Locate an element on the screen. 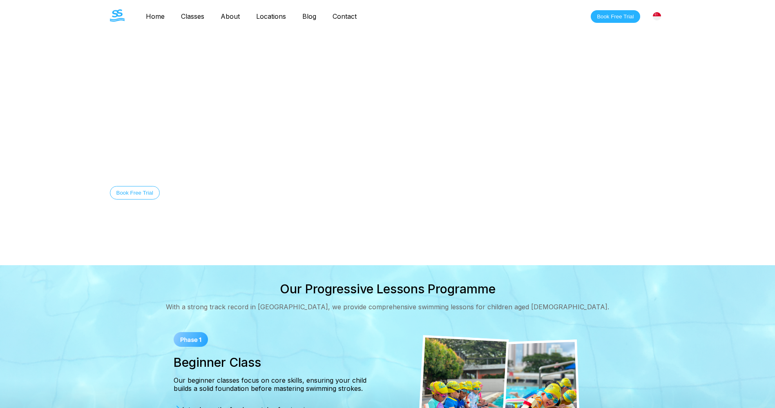  a: Home is located at coordinates (155, 16).